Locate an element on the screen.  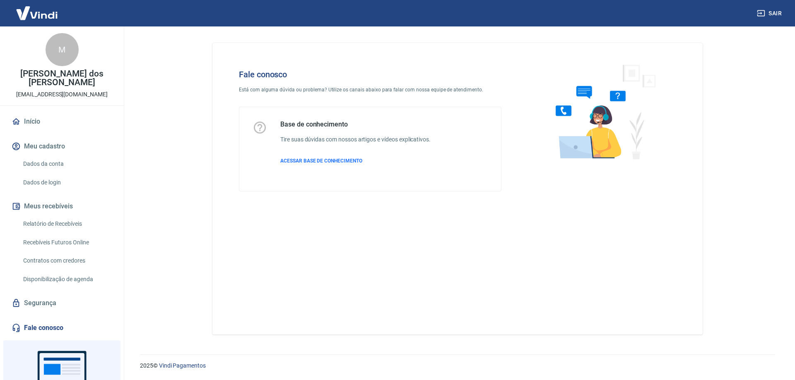
p: 2025 © is located at coordinates (457, 366).